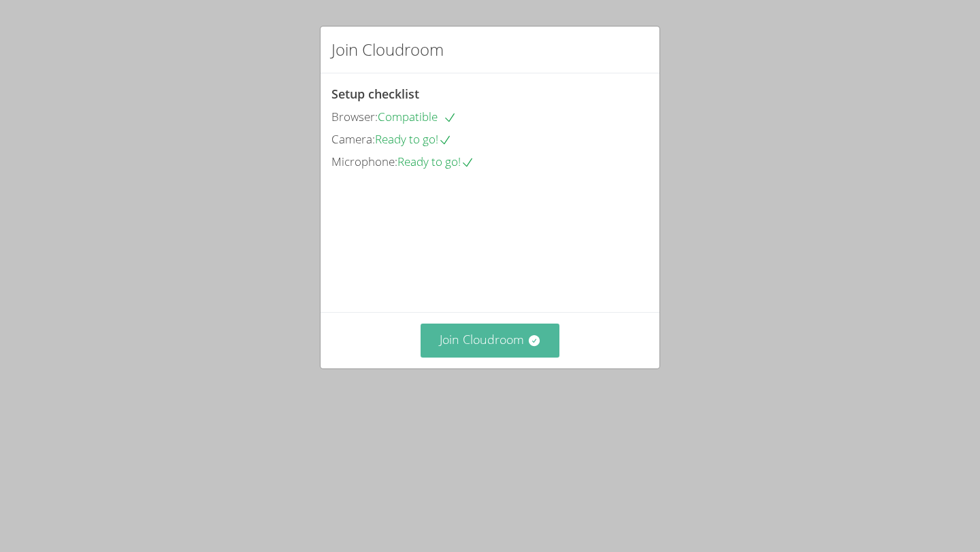 The height and width of the screenshot is (552, 980). I want to click on h2: Join Cloudroom, so click(387, 50).